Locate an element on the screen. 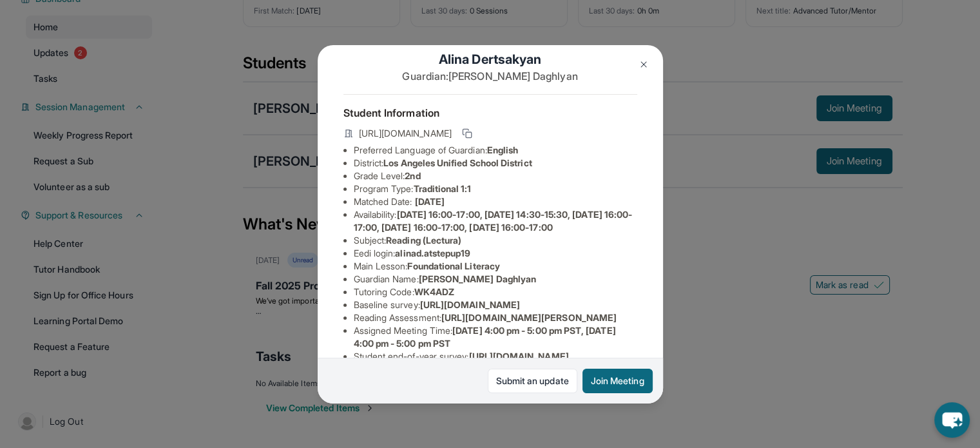 The height and width of the screenshot is (448, 980). li: Matched Date: is located at coordinates (495, 201).